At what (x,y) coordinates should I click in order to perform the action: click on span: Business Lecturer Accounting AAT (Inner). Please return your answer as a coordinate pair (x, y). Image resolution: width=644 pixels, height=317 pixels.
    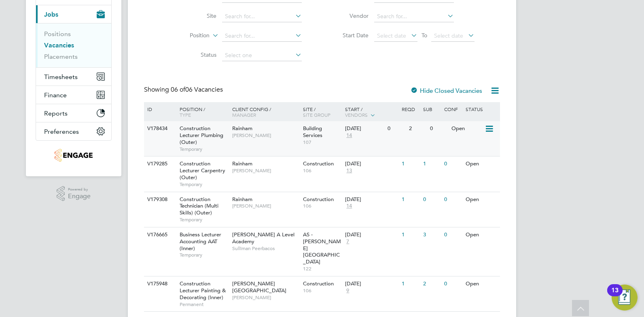
    Looking at the image, I should click on (201, 241).